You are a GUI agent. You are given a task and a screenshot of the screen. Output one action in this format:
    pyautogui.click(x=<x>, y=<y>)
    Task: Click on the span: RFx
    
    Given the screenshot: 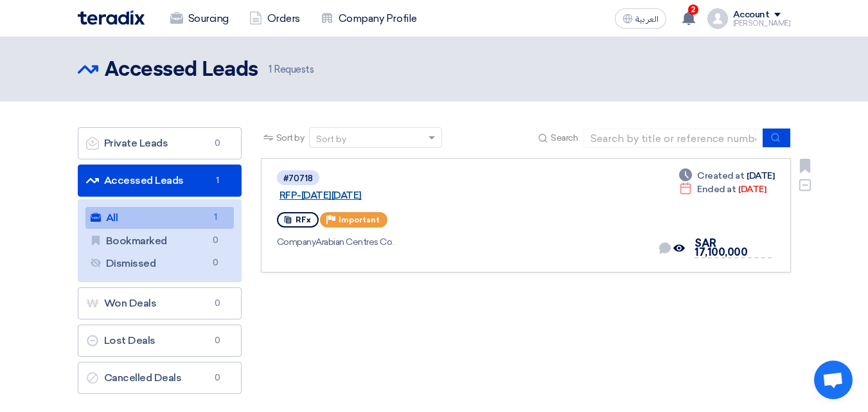 What is the action you would take?
    pyautogui.click(x=303, y=220)
    